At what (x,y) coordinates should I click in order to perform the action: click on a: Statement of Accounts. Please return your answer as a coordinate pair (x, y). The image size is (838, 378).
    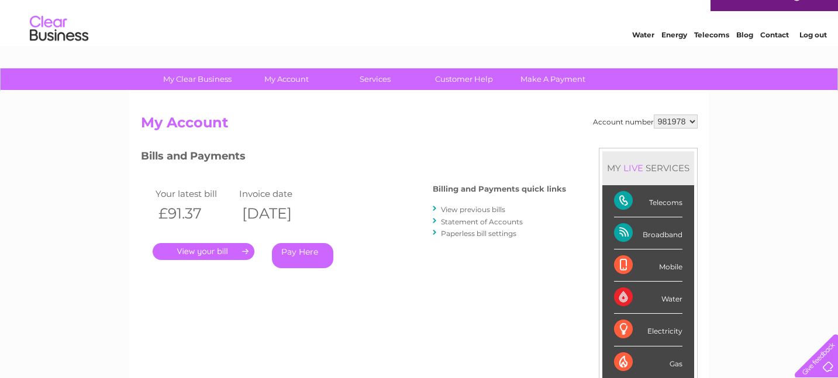
    Looking at the image, I should click on (482, 222).